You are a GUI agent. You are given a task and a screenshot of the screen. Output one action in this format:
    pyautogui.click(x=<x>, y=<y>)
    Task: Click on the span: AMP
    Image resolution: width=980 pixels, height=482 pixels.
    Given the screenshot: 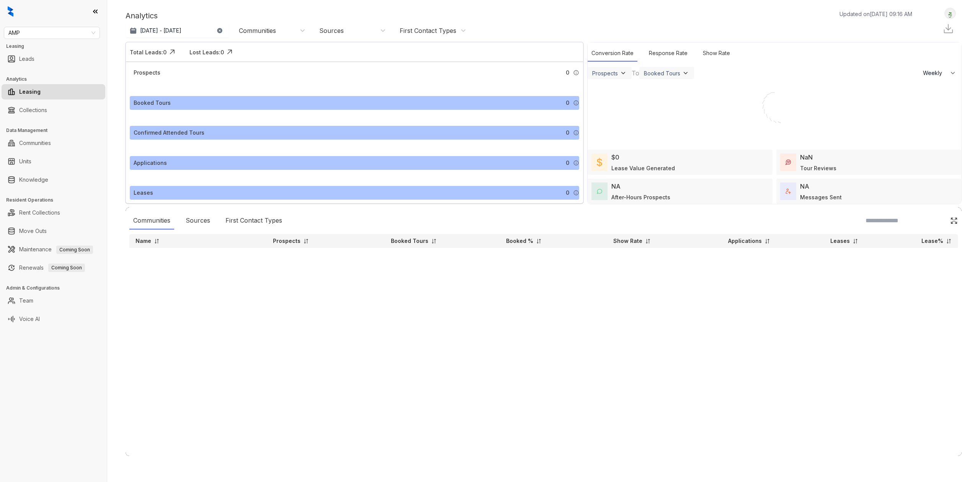 What is the action you would take?
    pyautogui.click(x=51, y=33)
    